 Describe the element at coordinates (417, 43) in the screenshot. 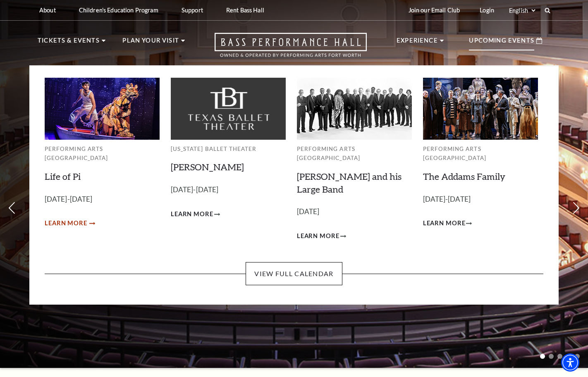

I see `p: Experience` at that location.